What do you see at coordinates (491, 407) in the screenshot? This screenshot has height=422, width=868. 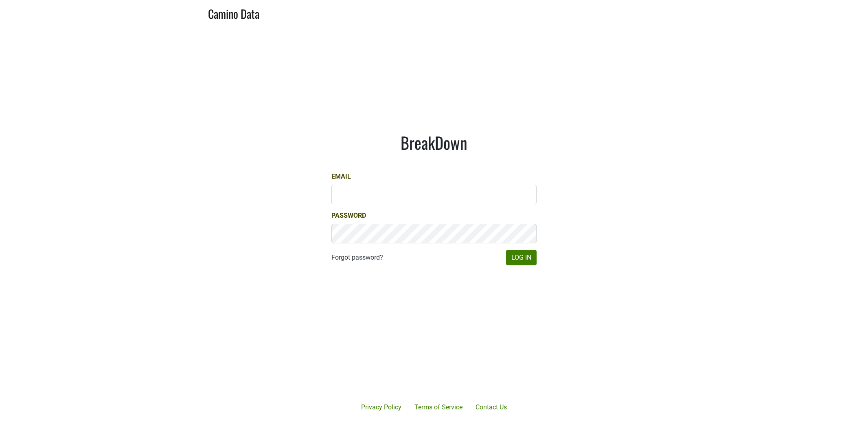 I see `a: Contact Us` at bounding box center [491, 407].